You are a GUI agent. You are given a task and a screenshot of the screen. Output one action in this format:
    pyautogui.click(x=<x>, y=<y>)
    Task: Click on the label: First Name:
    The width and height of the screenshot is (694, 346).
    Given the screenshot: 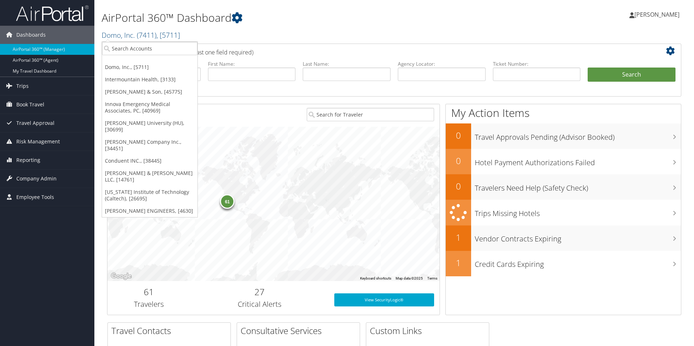 What is the action you would take?
    pyautogui.click(x=252, y=64)
    